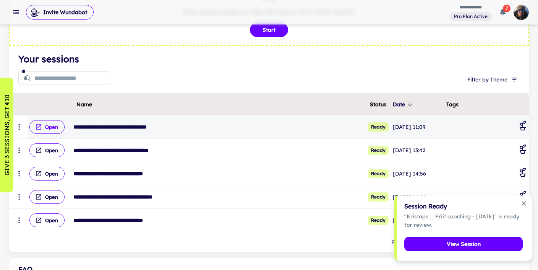 The width and height of the screenshot is (538, 270). Describe the element at coordinates (60, 12) in the screenshot. I see `button: Invite Wundabot` at that location.